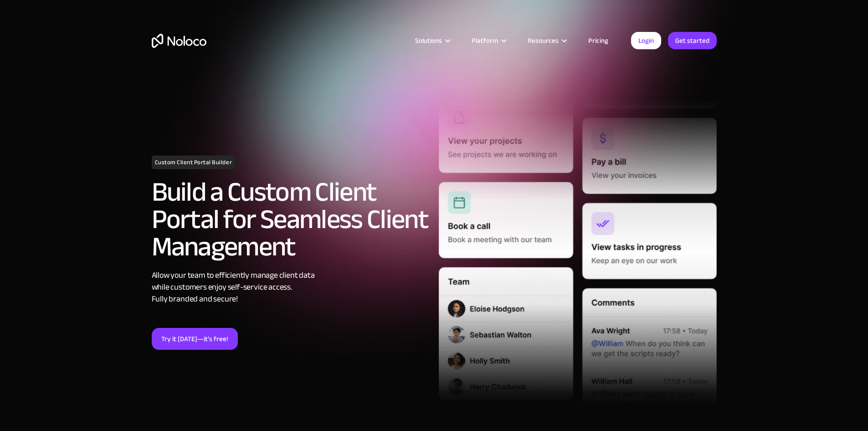  I want to click on a: Pricing, so click(598, 40).